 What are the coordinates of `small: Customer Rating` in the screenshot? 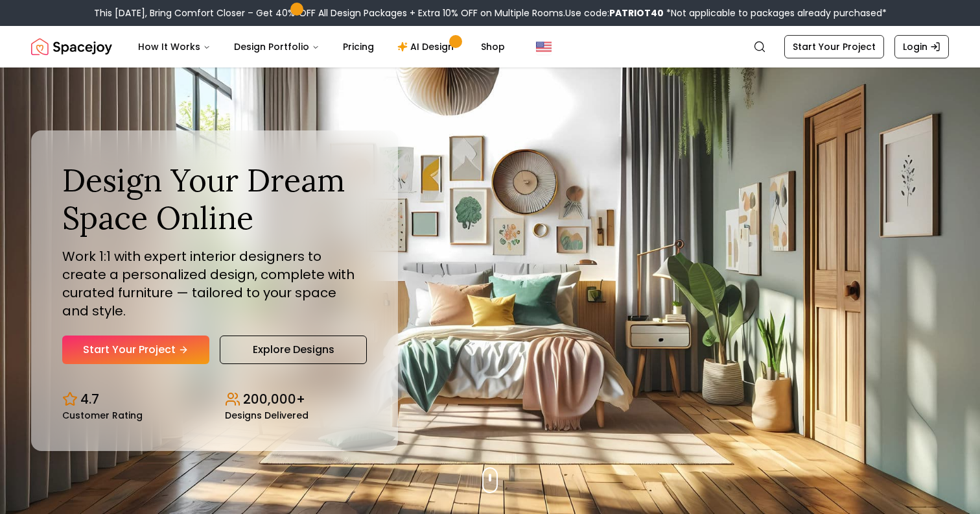 It's located at (102, 415).